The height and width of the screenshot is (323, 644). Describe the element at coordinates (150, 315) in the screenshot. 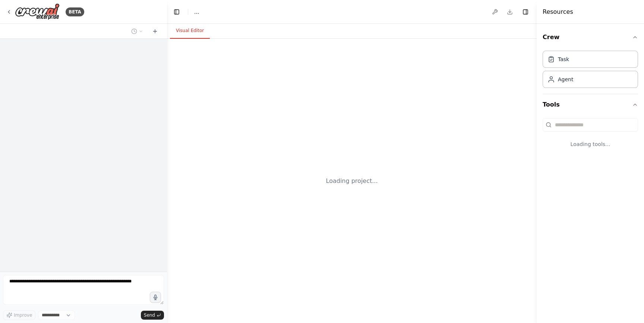

I see `span: Send` at that location.